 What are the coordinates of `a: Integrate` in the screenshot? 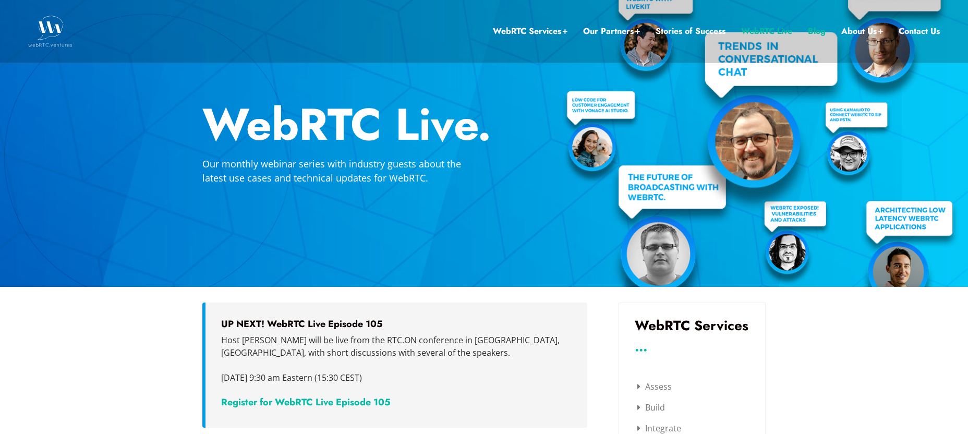 It's located at (659, 428).